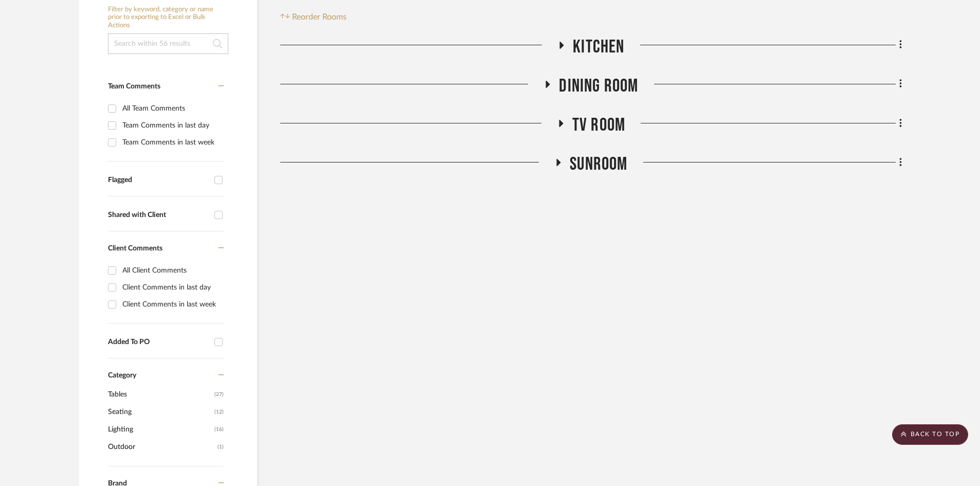 The width and height of the screenshot is (980, 486). Describe the element at coordinates (160, 411) in the screenshot. I see `span: Seating` at that location.